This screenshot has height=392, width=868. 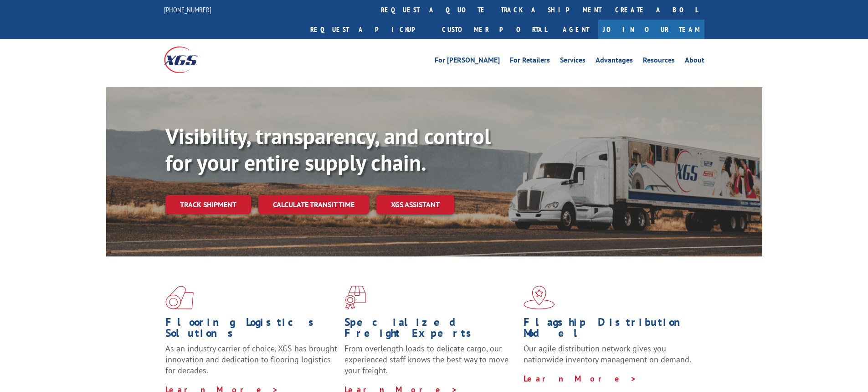 What do you see at coordinates (614, 62) in the screenshot?
I see `a: Advantages` at bounding box center [614, 62].